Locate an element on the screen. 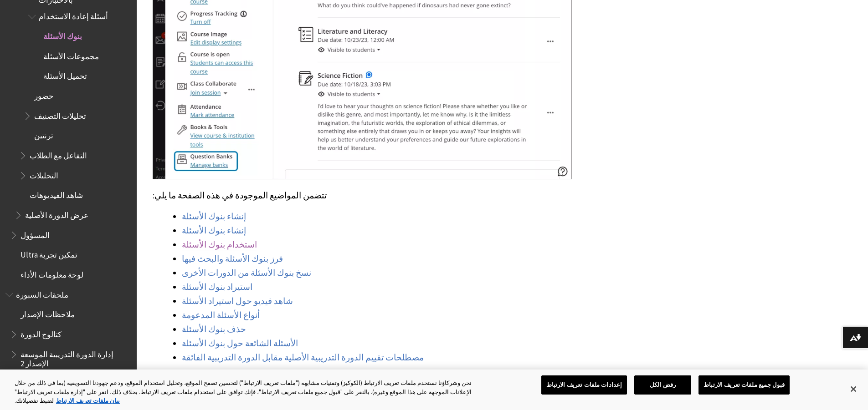 Image resolution: width=868 pixels, height=410 pixels. font: لوحة معلومات الأداء is located at coordinates (52, 275).